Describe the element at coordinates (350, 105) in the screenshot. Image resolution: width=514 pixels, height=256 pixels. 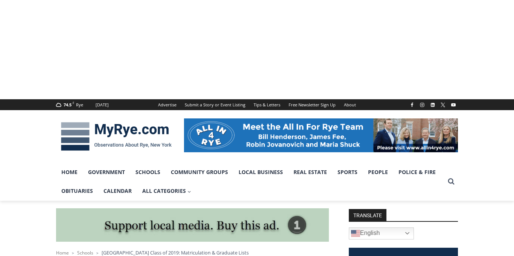
I see `a: About` at that location.